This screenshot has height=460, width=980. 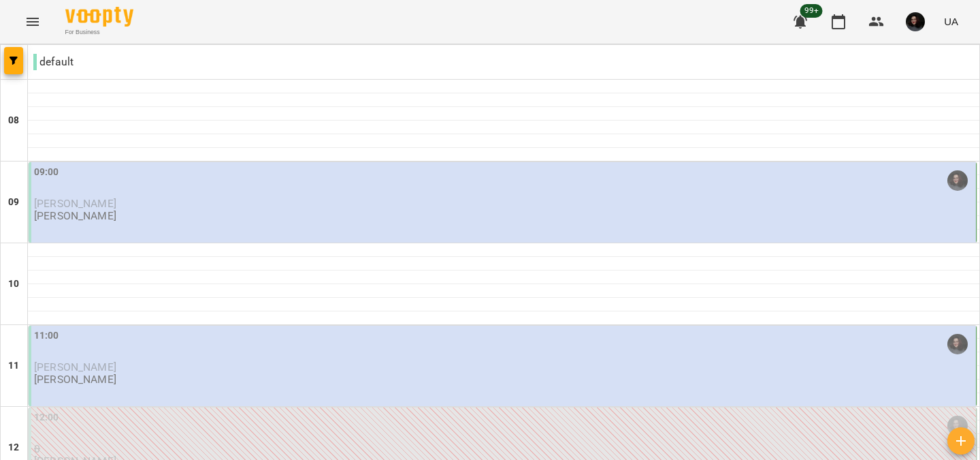 What do you see at coordinates (504, 448) in the screenshot?
I see `p: 0` at bounding box center [504, 448].